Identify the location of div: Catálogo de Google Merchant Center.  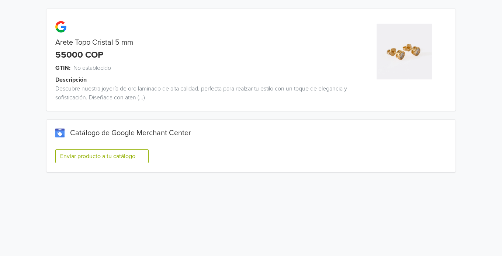
(251, 133).